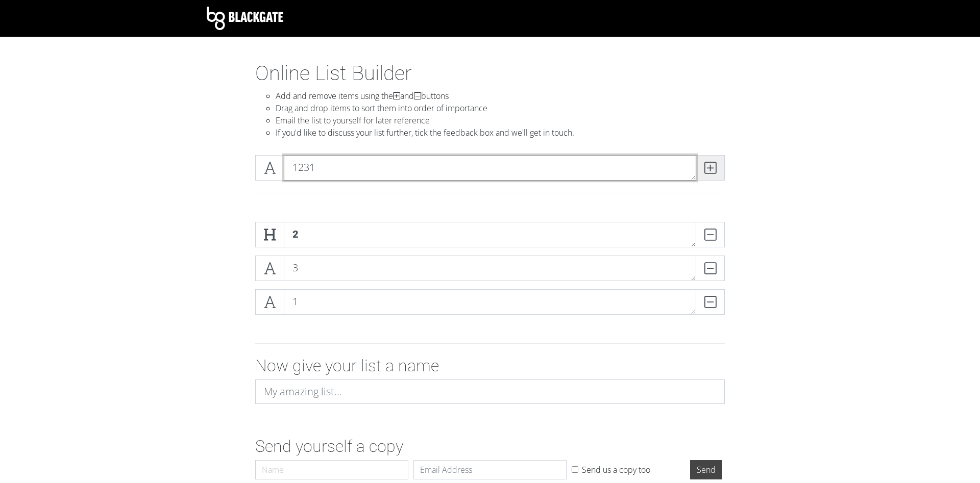 This screenshot has height=483, width=980. What do you see at coordinates (706, 470) in the screenshot?
I see `input: Send` at bounding box center [706, 470].